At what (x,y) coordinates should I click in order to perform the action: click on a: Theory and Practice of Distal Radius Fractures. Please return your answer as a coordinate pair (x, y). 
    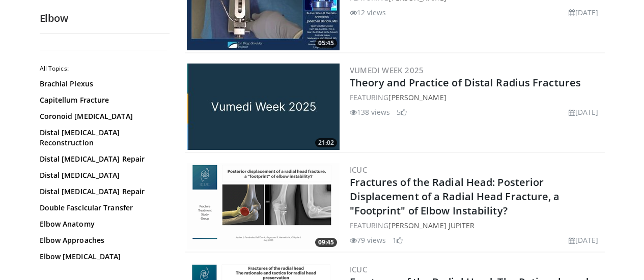
    Looking at the image, I should click on (465, 82).